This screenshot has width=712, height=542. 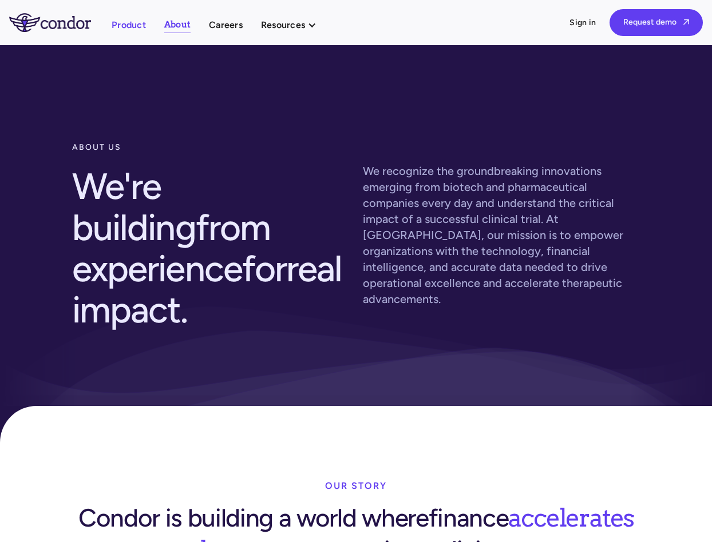 I want to click on h2: We're building for, so click(x=211, y=248).